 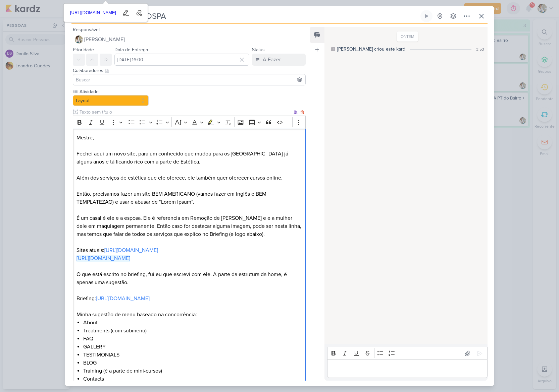 I want to click on li: Contacts, so click(x=192, y=379).